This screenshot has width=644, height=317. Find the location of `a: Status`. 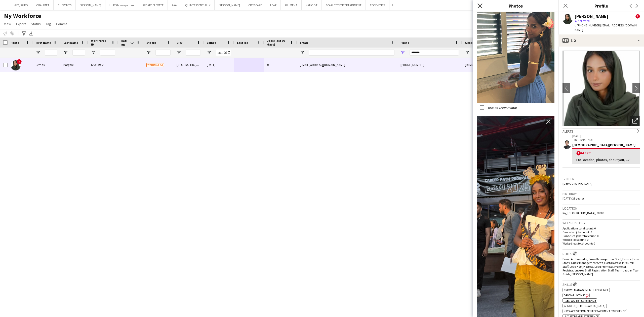

a: Status is located at coordinates (36, 24).